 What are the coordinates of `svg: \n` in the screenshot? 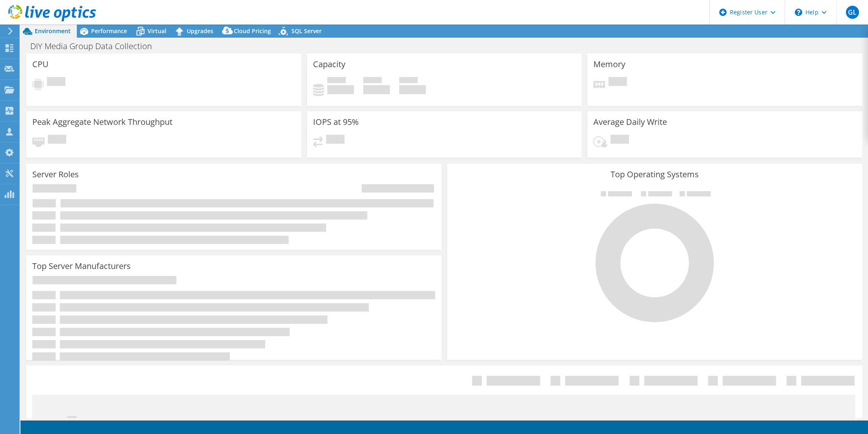 It's located at (799, 13).